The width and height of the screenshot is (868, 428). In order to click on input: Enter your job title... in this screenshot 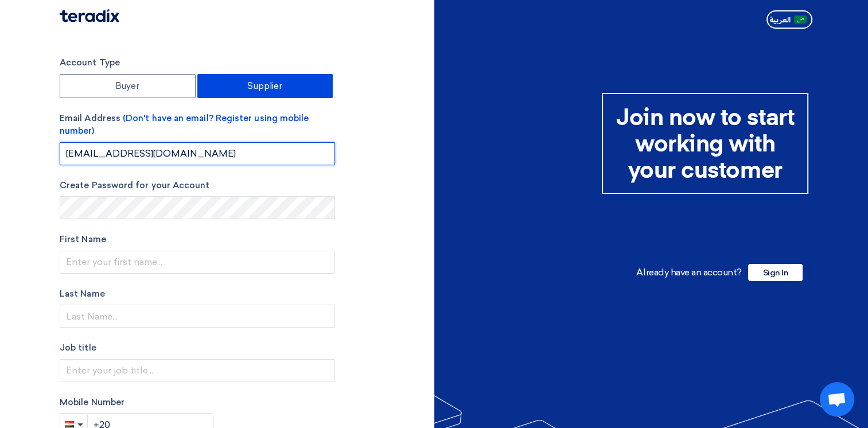, I will do `click(197, 370)`.